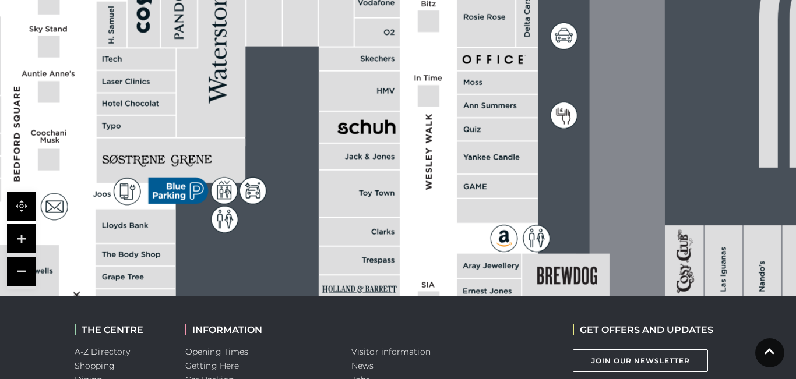 The image size is (796, 379). What do you see at coordinates (259, 330) in the screenshot?
I see `h2: INFORMATION` at bounding box center [259, 330].